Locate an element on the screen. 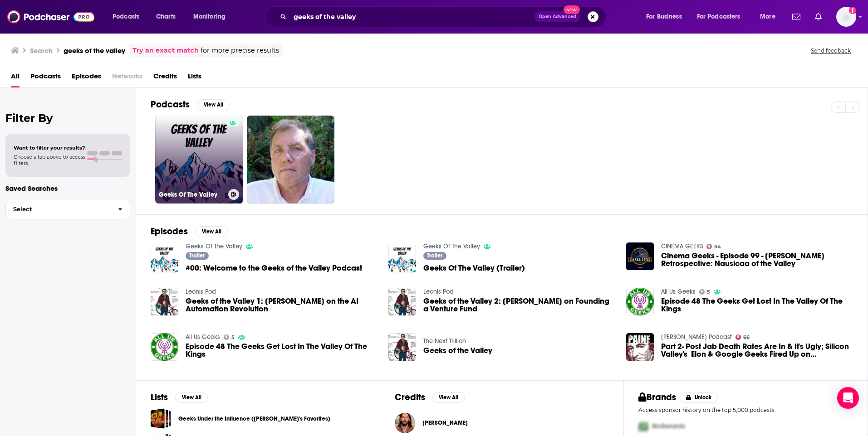  img: User Profile is located at coordinates (846, 17).